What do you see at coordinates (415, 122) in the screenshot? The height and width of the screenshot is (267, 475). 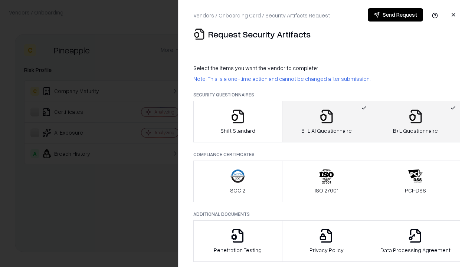 I see `button: B+L Questionnaire` at bounding box center [415, 122].